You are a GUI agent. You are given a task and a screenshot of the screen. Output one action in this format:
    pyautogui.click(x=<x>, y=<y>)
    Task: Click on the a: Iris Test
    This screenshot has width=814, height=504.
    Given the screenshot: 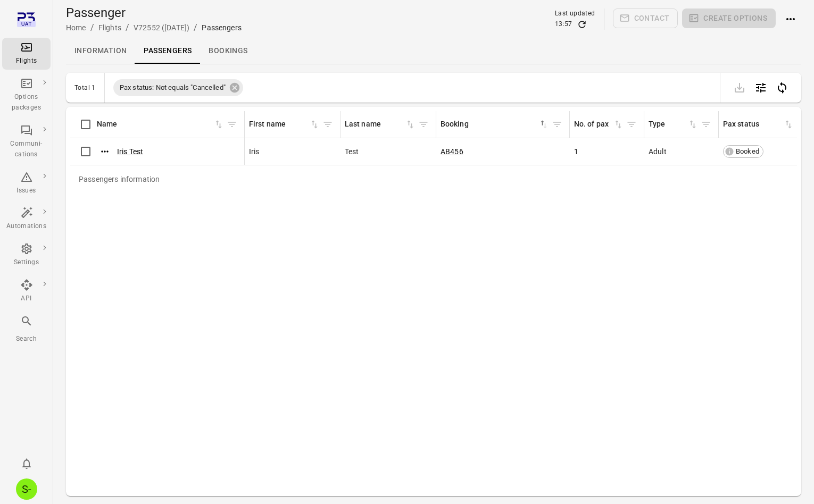 What is the action you would take?
    pyautogui.click(x=130, y=151)
    